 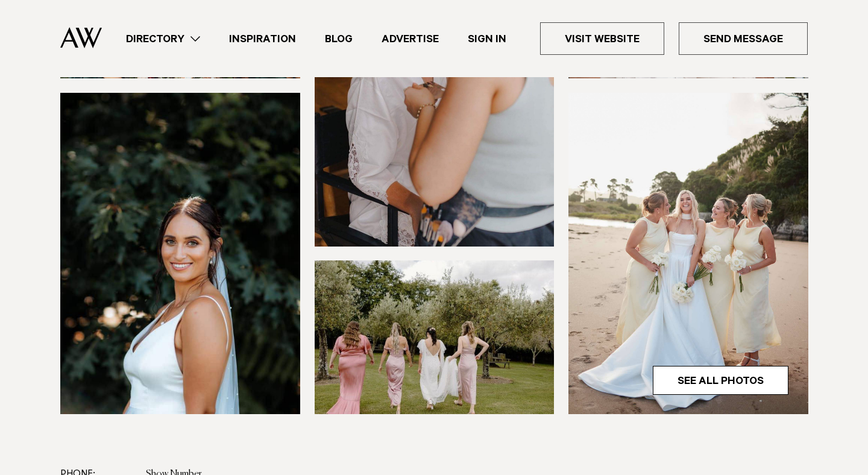 I want to click on a: Advertise, so click(x=410, y=39).